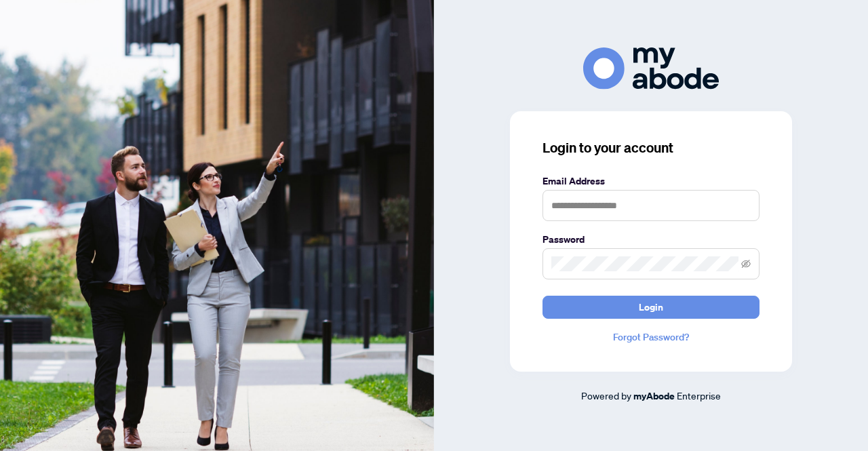 The height and width of the screenshot is (451, 868). What do you see at coordinates (746, 264) in the screenshot?
I see `span: eye-invisible` at bounding box center [746, 264].